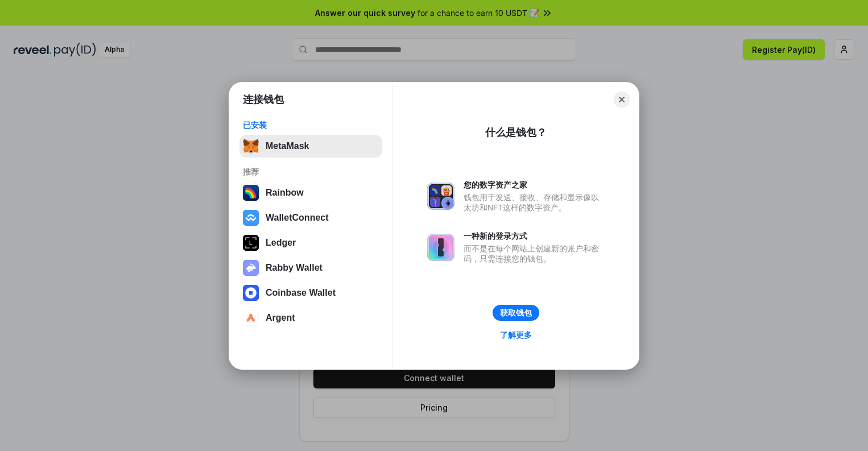 The image size is (868, 451). Describe the element at coordinates (516, 132) in the screenshot. I see `div: 什么是钱包？` at that location.